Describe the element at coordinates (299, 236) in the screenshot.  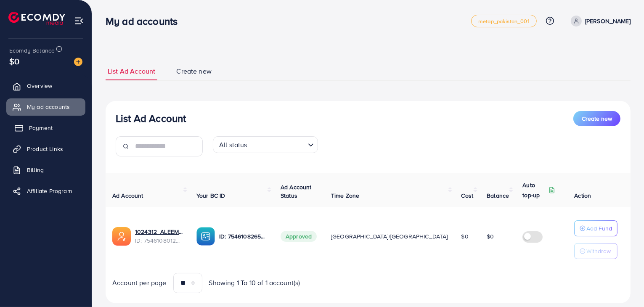
I see `span: Approved` at that location.